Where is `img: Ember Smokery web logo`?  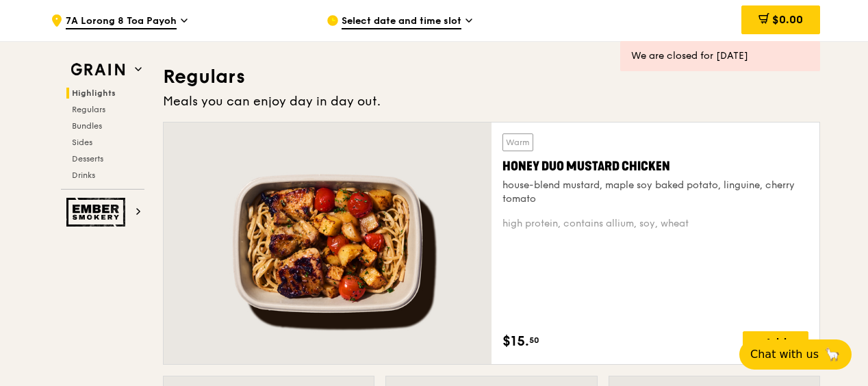 img: Ember Smokery web logo is located at coordinates (98, 212).